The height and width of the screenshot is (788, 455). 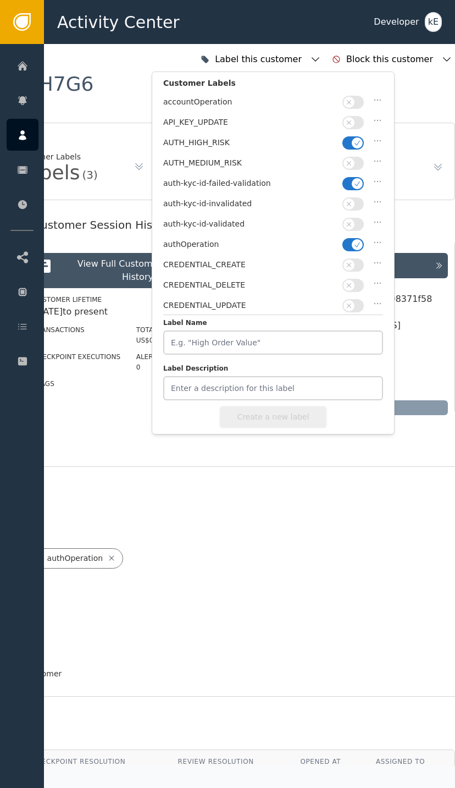 What do you see at coordinates (250, 305) in the screenshot?
I see `div: CREDENTIAL_UPDATE` at bounding box center [250, 305].